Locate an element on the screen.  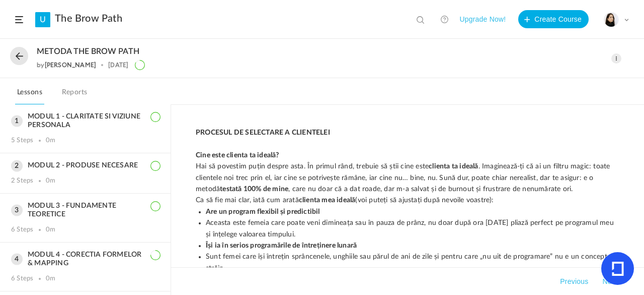
a: U is located at coordinates (43, 20).